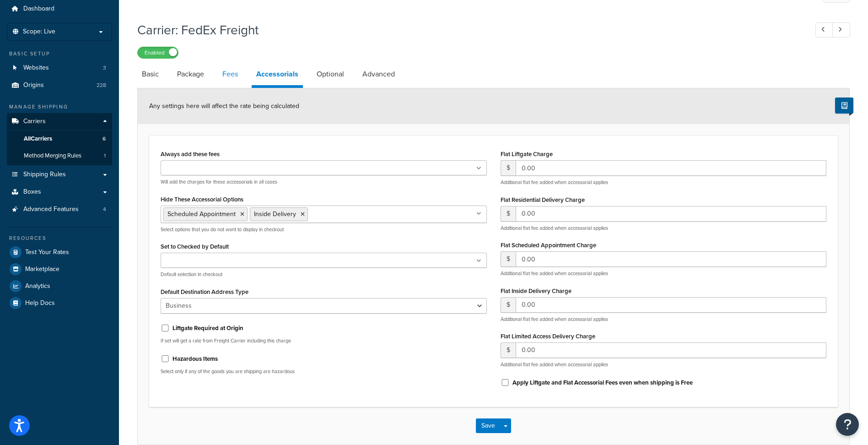 This screenshot has width=868, height=445. What do you see at coordinates (60, 209) in the screenshot?
I see `li: Advanced Features` at bounding box center [60, 209].